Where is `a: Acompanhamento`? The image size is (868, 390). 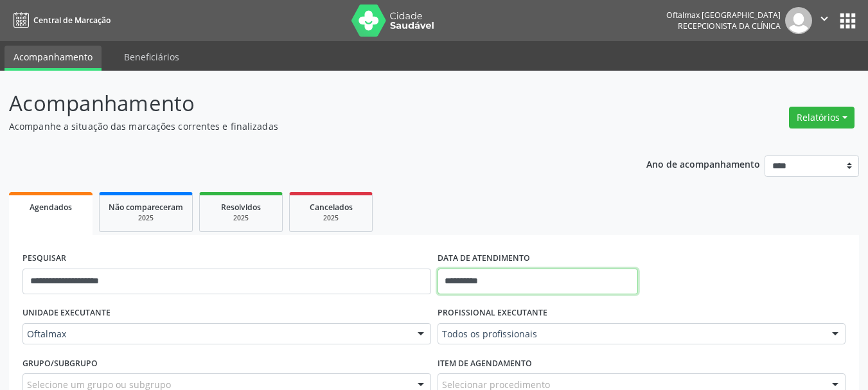
a: Acompanhamento is located at coordinates (53, 58).